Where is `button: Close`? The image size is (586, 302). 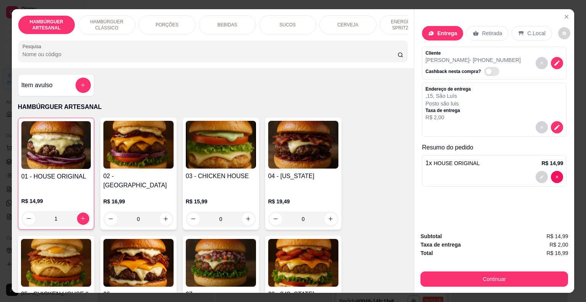
button: Close is located at coordinates (567, 17).